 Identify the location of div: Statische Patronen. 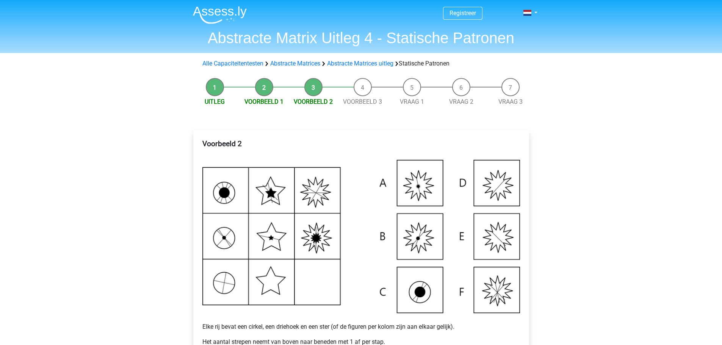
(361, 64).